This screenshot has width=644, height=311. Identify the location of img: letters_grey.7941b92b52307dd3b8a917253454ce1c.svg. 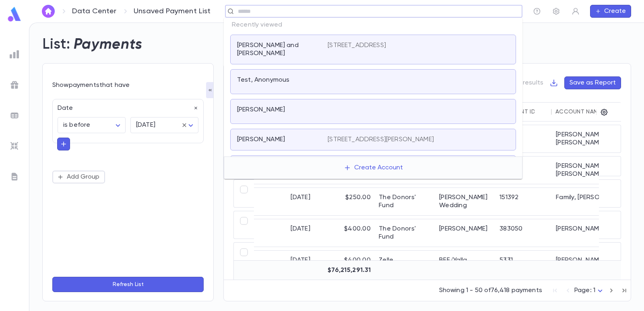
(14, 177).